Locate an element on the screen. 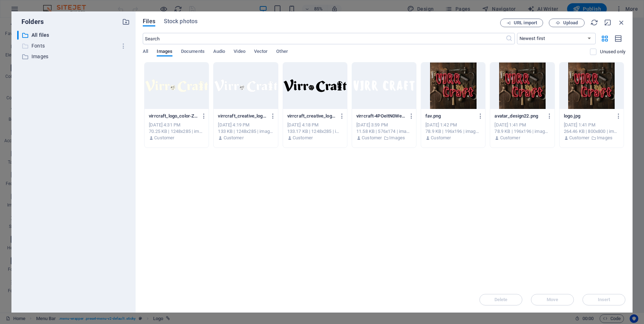 This screenshot has height=324, width=644. span: Video is located at coordinates (240, 53).